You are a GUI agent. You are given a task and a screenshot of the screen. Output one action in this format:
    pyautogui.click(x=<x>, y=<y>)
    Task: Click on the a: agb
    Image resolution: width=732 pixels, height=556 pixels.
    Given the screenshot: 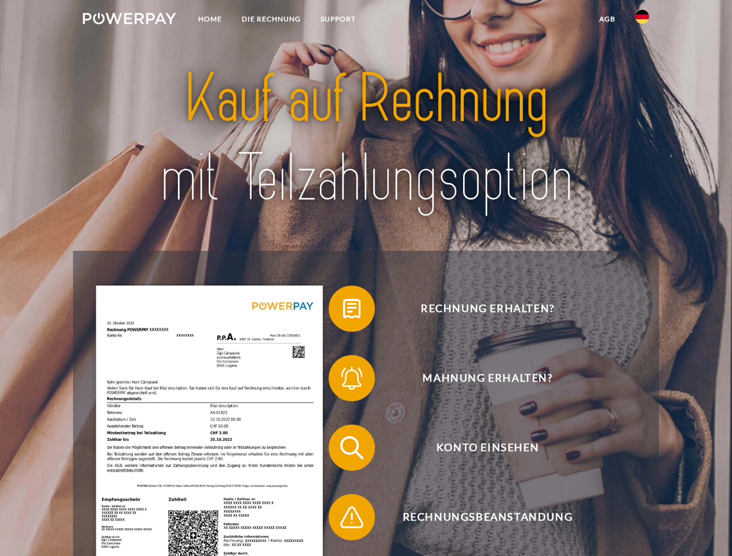 What is the action you would take?
    pyautogui.click(x=607, y=19)
    